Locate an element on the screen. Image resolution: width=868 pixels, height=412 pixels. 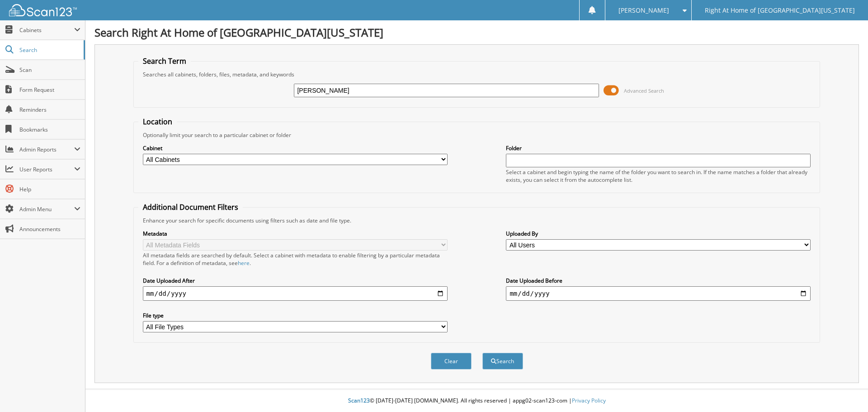
span: User Reports is located at coordinates (47, 169).